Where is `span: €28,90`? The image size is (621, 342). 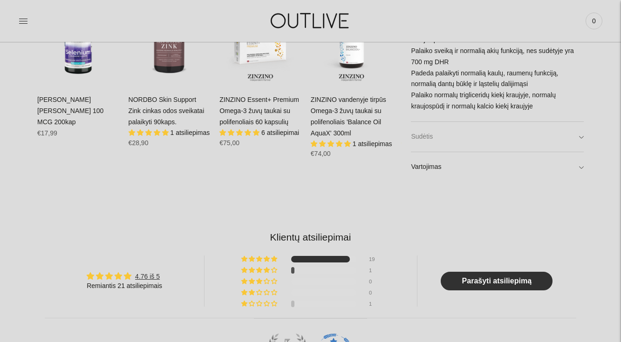
span: €28,90 is located at coordinates (138, 143).